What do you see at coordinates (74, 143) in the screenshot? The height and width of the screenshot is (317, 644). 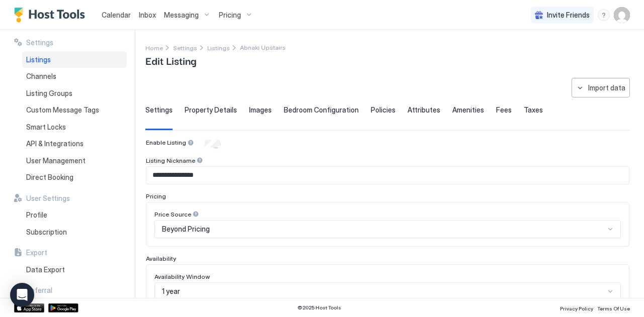 I see `a: API & Integrations` at bounding box center [74, 143].